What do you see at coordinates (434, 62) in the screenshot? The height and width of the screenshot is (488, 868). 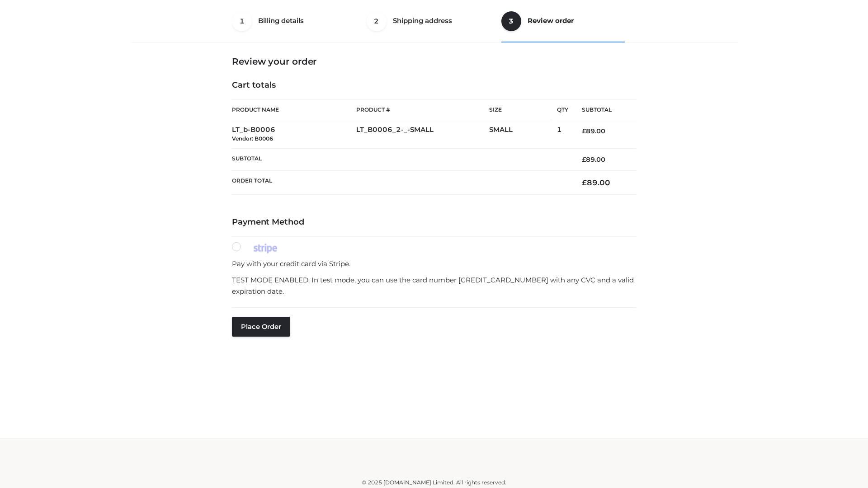 I see `h3: Review your order` at bounding box center [434, 62].